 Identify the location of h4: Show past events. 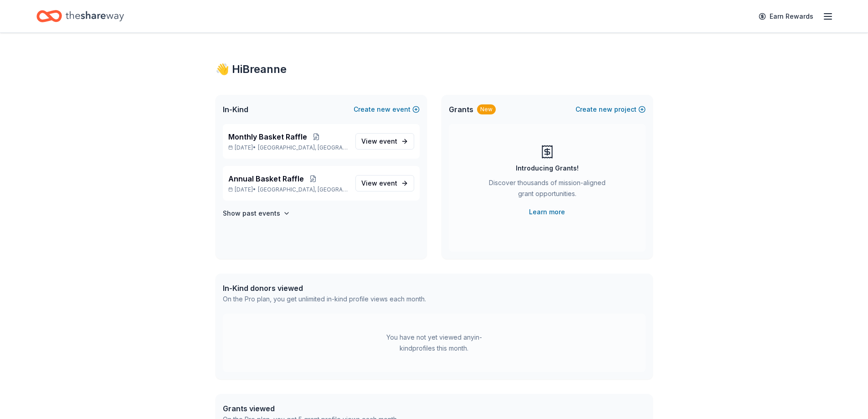
(252, 213).